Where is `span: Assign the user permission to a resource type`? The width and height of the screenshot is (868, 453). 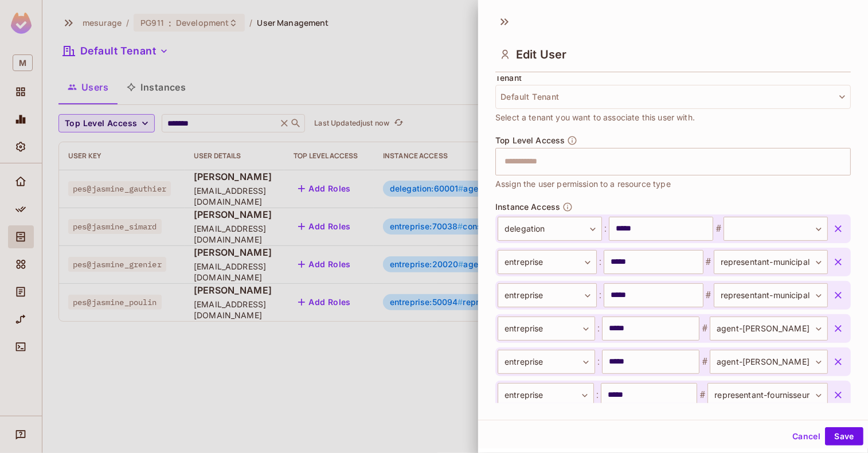
span: Assign the user permission to a resource type is located at coordinates (583, 184).